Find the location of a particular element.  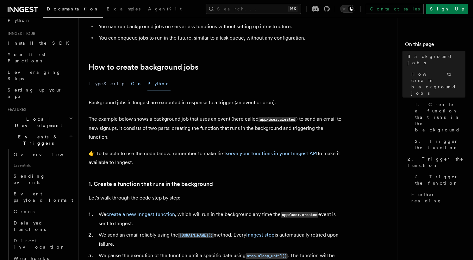

p: 👉 To be able to use the code below, remember to make first to make it available to Inngest. is located at coordinates (215, 158).